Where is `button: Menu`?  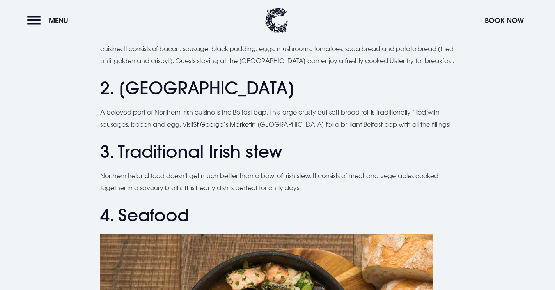 button: Menu is located at coordinates (50, 20).